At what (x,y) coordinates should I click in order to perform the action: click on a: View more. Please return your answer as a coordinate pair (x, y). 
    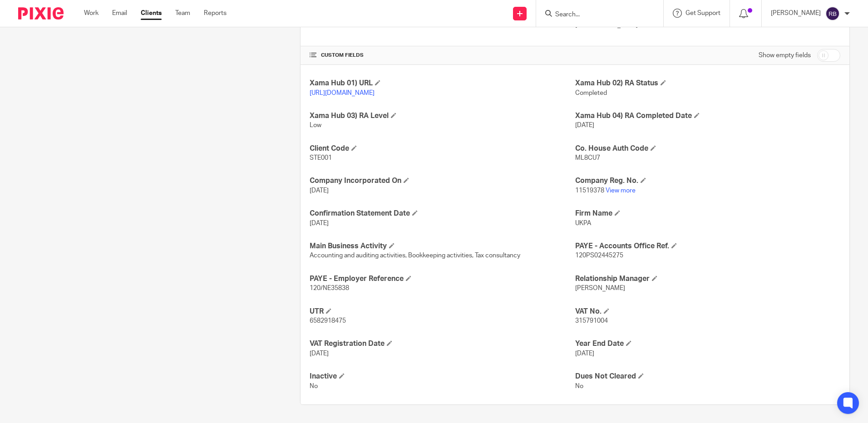
    Looking at the image, I should click on (621, 190).